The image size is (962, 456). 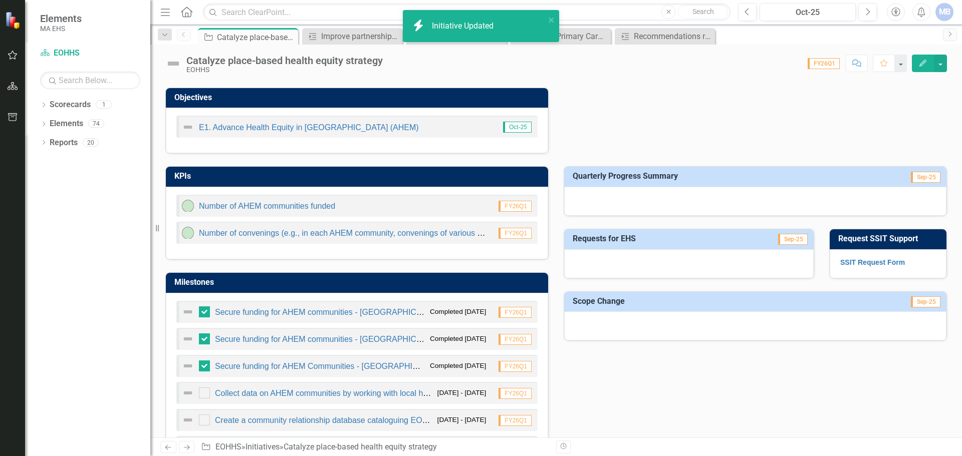 I want to click on img: ClearPoint Strategy, so click(x=14, y=20).